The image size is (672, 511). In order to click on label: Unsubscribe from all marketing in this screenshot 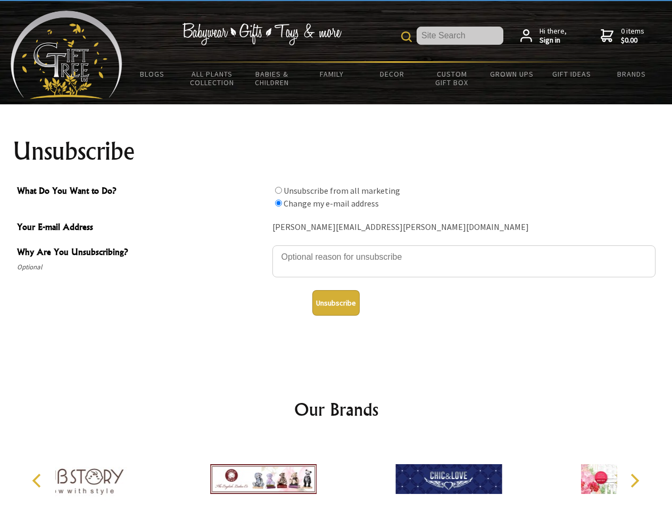, I will do `click(341, 190)`.